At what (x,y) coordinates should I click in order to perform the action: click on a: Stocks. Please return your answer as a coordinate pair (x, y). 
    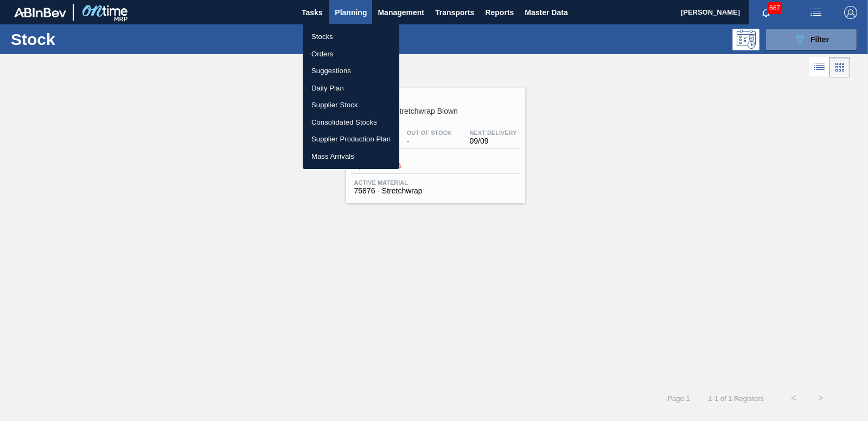
    Looking at the image, I should click on (351, 37).